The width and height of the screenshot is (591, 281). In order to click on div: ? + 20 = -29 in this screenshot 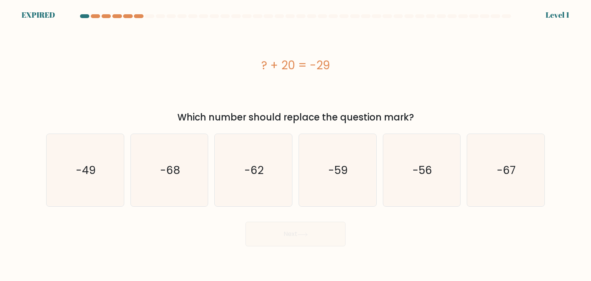, I will do `click(295, 65)`.